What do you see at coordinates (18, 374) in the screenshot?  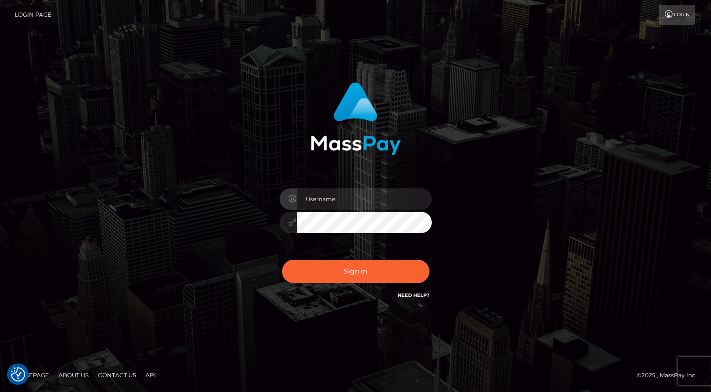 I see `img: Revisit consent button` at bounding box center [18, 374].